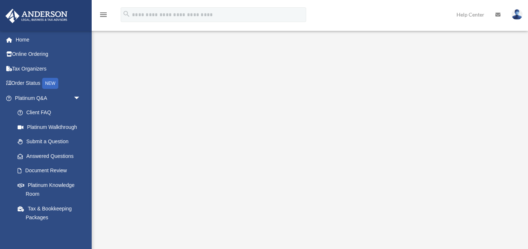  What do you see at coordinates (48, 83) in the screenshot?
I see `a: Order StatusNEW` at bounding box center [48, 83].